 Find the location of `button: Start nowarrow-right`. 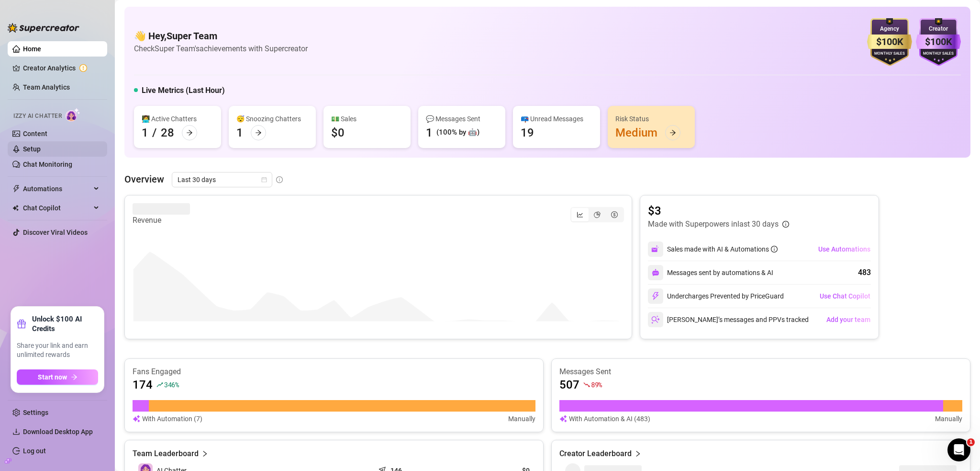

button: Start nowarrow-right is located at coordinates (57, 377).